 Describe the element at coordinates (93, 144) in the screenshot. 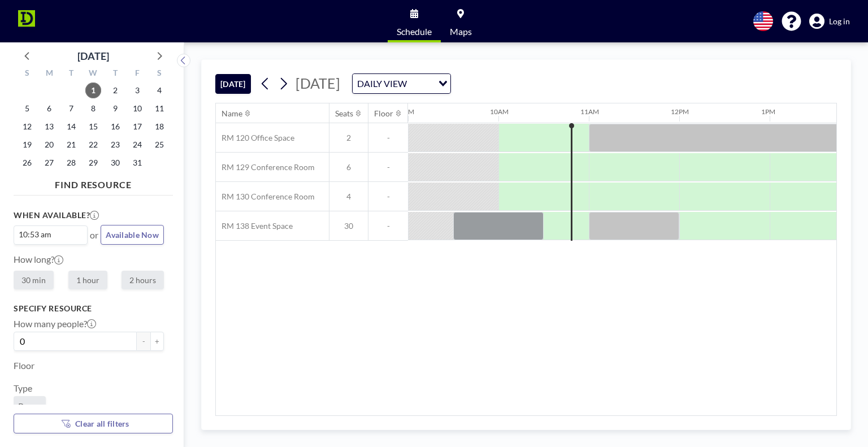

I see `span: Wednesday, October 22, 2025` at that location.